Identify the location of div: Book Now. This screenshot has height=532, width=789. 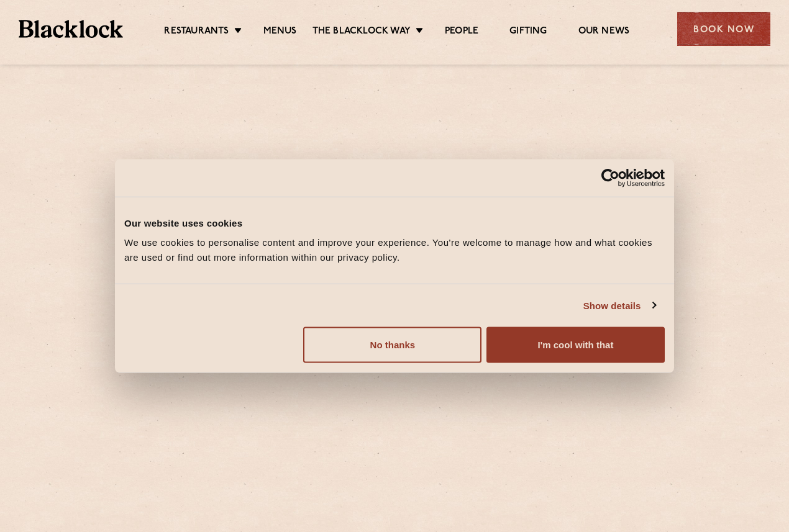
(724, 28).